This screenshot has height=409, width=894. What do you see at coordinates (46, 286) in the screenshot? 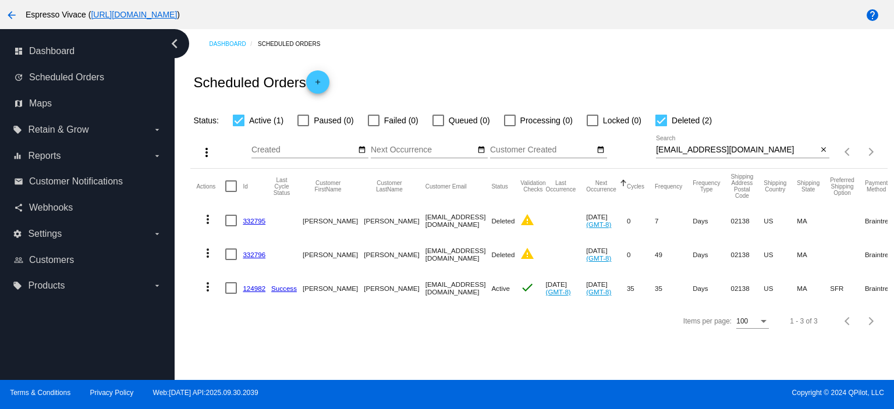
I see `span: Products` at bounding box center [46, 286].